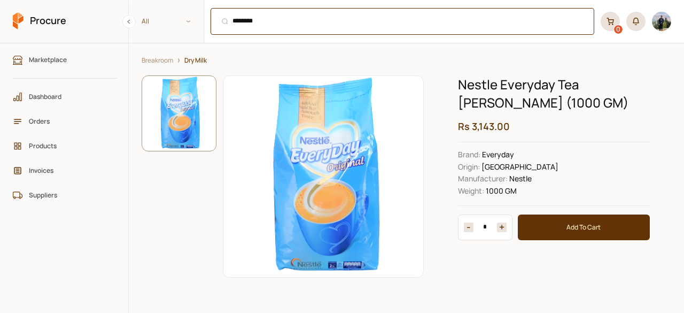 This screenshot has height=313, width=684. Describe the element at coordinates (65, 60) in the screenshot. I see `a: Marketplace` at that location.